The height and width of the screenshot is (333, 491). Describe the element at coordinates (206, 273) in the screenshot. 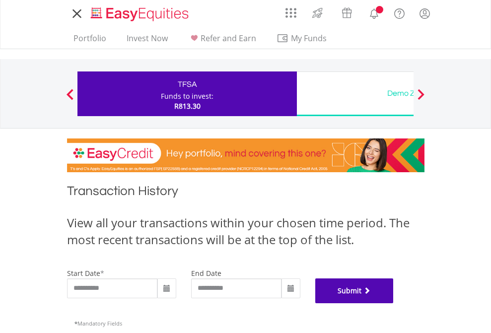

I see `label: end date` at that location.